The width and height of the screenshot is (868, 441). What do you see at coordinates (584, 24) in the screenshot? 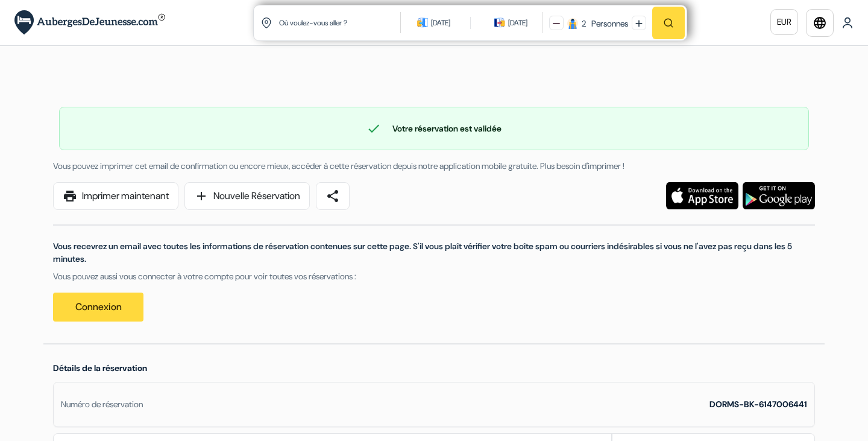
I see `div: 2` at bounding box center [584, 24].